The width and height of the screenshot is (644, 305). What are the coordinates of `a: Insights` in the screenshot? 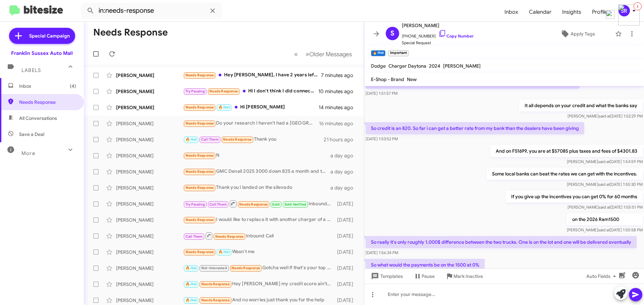 It's located at (571, 12).